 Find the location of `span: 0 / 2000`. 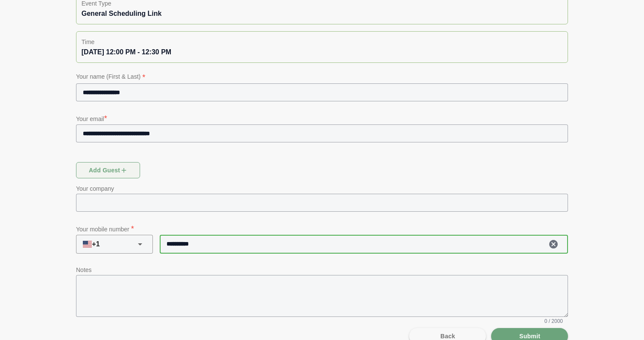

span: 0 / 2000 is located at coordinates (553, 321).